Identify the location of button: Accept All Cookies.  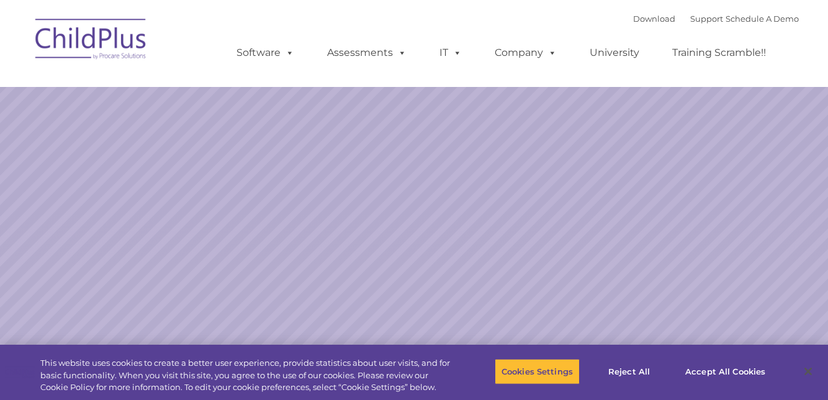
(725, 371).